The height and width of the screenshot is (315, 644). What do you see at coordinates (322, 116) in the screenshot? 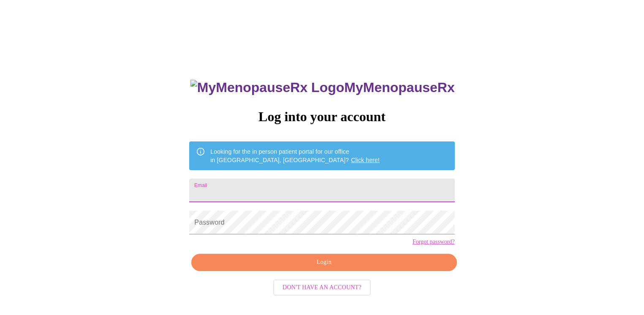
I see `h3: Log into your account` at bounding box center [322, 116].